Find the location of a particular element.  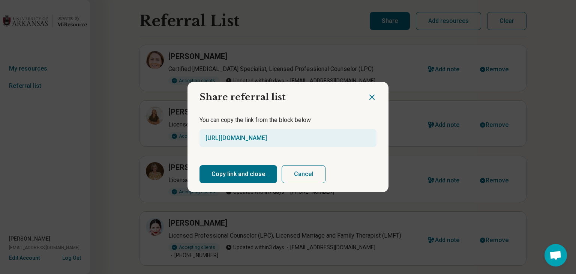

p: You can copy the link from the block below is located at coordinates (288, 120).